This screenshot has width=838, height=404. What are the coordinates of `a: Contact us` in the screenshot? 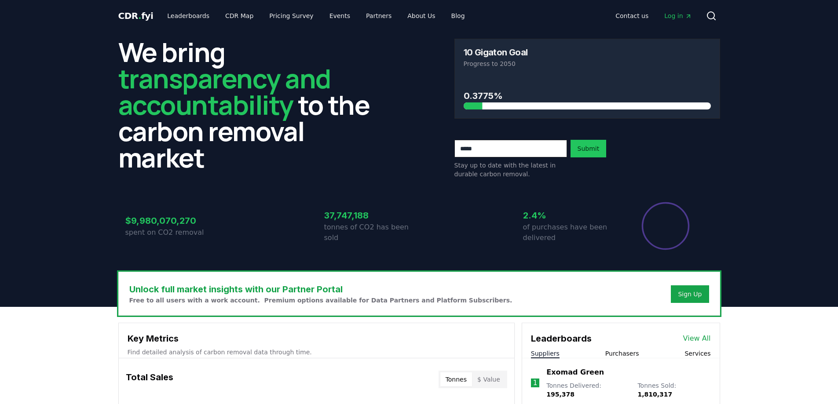 It's located at (632, 16).